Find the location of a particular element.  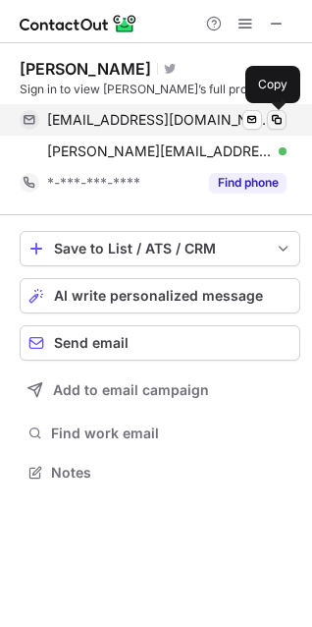

span: Add to email campaign is located at coordinates (131, 390).